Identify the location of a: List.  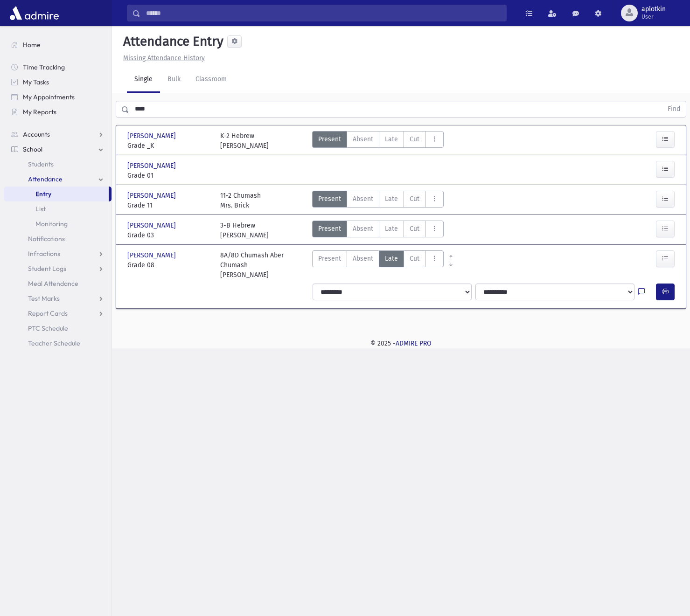
(58, 209).